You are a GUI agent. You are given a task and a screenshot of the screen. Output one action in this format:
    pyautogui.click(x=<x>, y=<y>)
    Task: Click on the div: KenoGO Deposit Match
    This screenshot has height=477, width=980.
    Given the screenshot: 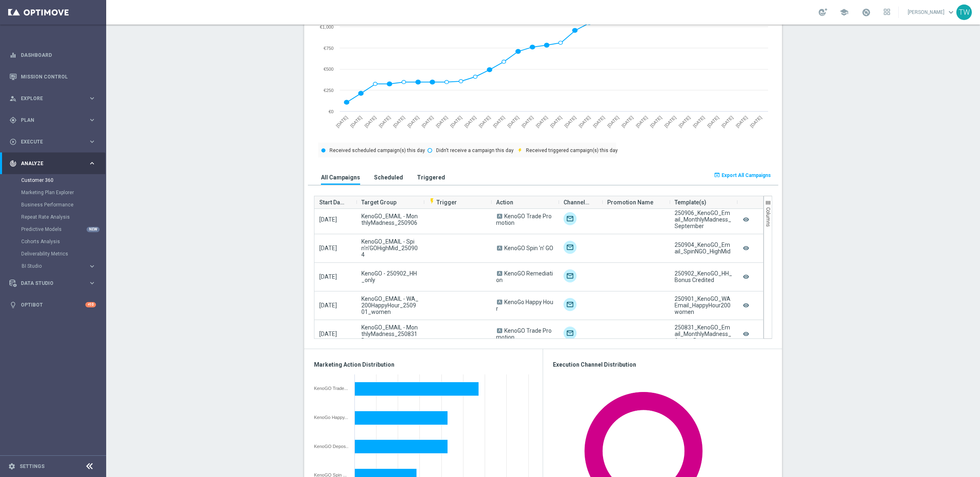 What is the action you would take?
    pyautogui.click(x=331, y=446)
    